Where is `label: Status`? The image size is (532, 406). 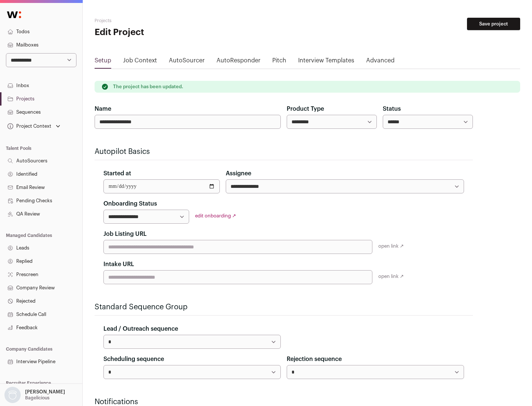
label: Status is located at coordinates (392, 109).